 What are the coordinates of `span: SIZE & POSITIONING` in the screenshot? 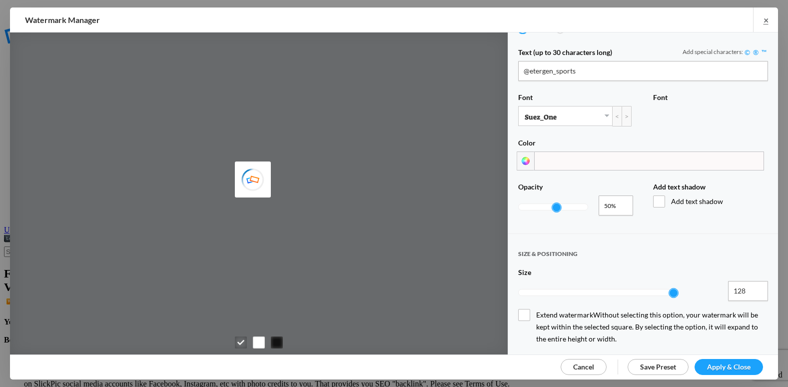 It's located at (547, 258).